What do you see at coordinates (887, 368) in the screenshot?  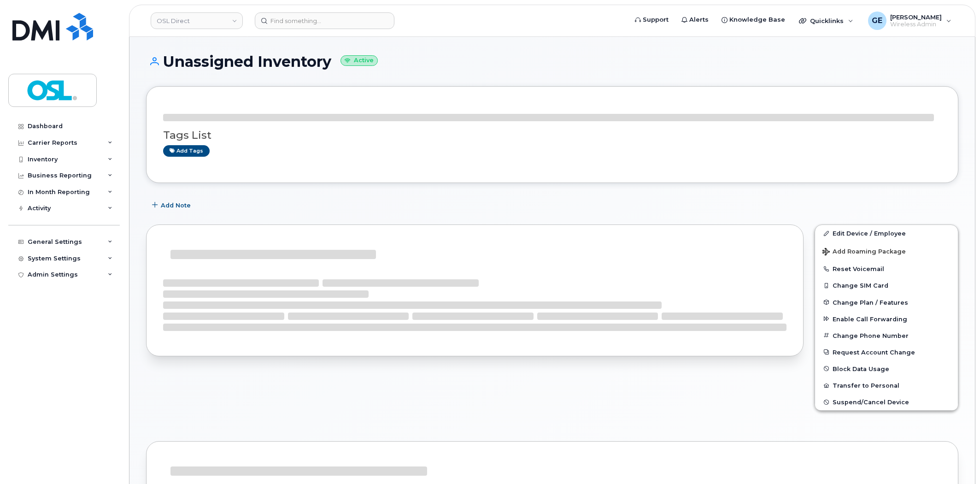 I see `button: Block Data Usage` at bounding box center [887, 368].